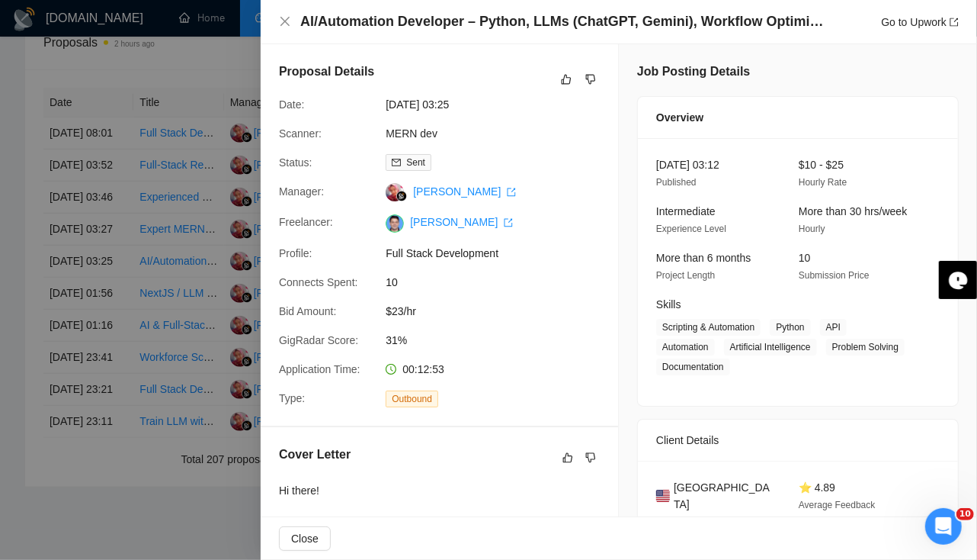 The image size is (977, 560). Describe the element at coordinates (319, 282) in the screenshot. I see `span: Connects Spent:` at that location.